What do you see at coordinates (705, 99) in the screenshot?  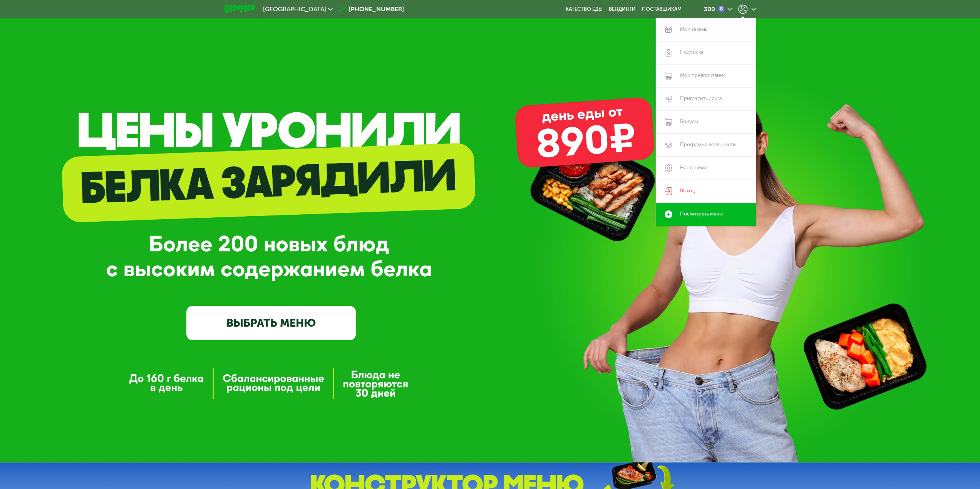 I see `a: Пригласить друга` at bounding box center [705, 99].